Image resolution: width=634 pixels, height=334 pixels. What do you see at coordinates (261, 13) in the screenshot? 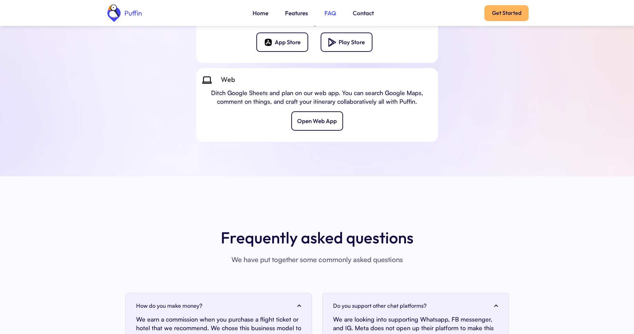
I see `a: Home` at bounding box center [261, 13].